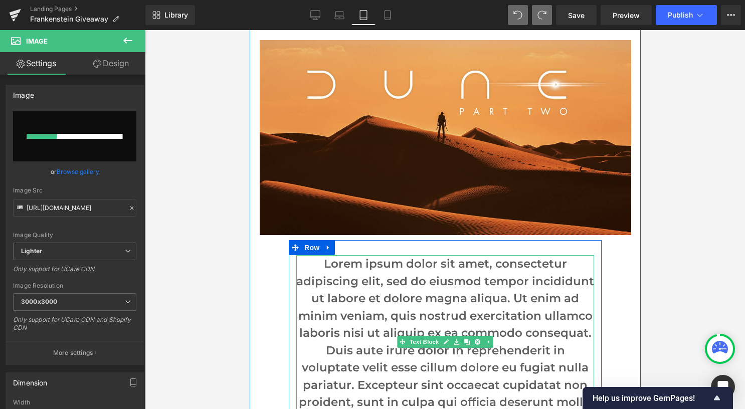  Describe the element at coordinates (75, 235) in the screenshot. I see `div: Image Quality` at that location.